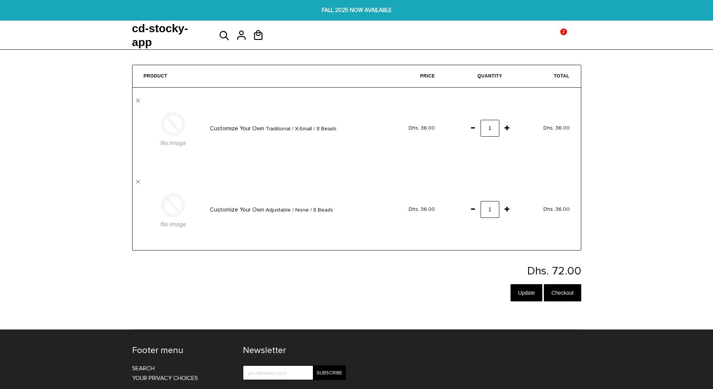 The width and height of the screenshot is (713, 389). What do you see at coordinates (554, 271) in the screenshot?
I see `span: Dhs. 72.00` at bounding box center [554, 271].